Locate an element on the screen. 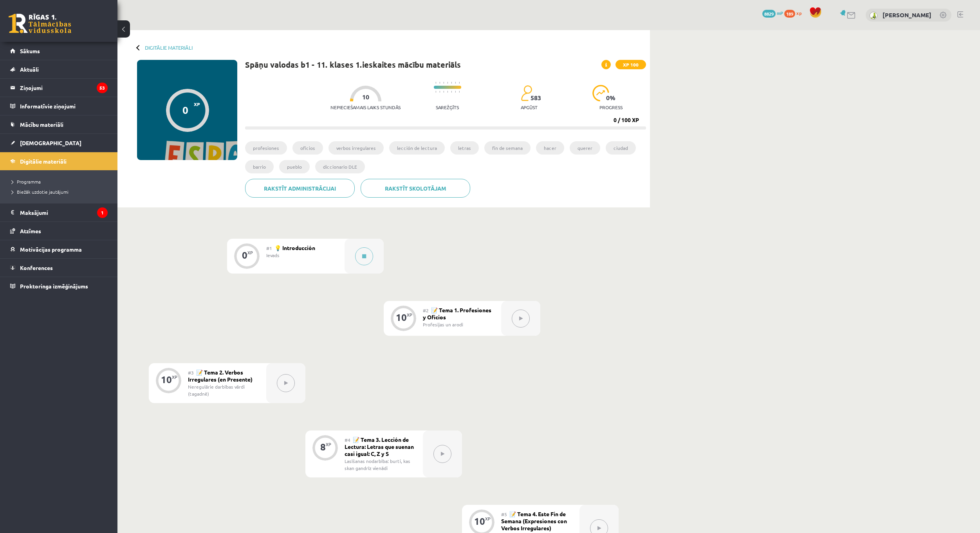  span: 📝 Tema 4. Este Fin de Semana (Expresiones con Verbos Irregulares) is located at coordinates (534, 521).